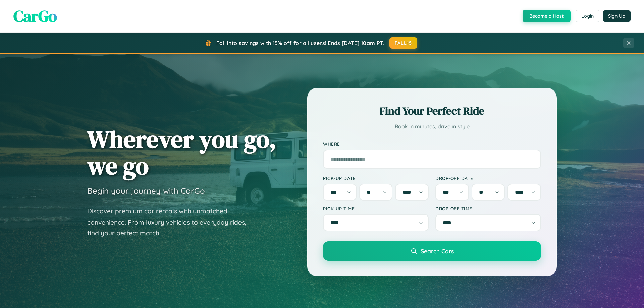  Describe the element at coordinates (432, 126) in the screenshot. I see `p: Book in minutes, drive in style` at that location.